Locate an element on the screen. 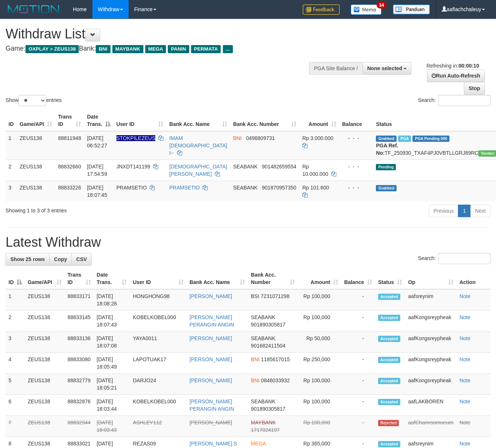 The image size is (496, 448). span: PGA Pending is located at coordinates (431, 138).